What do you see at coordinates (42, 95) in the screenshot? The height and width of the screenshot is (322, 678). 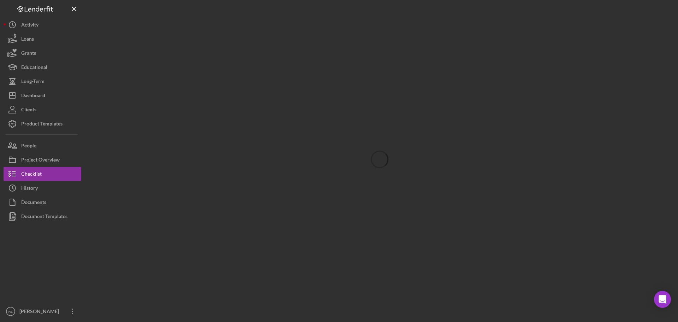 I see `a: Dashboard` at bounding box center [42, 95].